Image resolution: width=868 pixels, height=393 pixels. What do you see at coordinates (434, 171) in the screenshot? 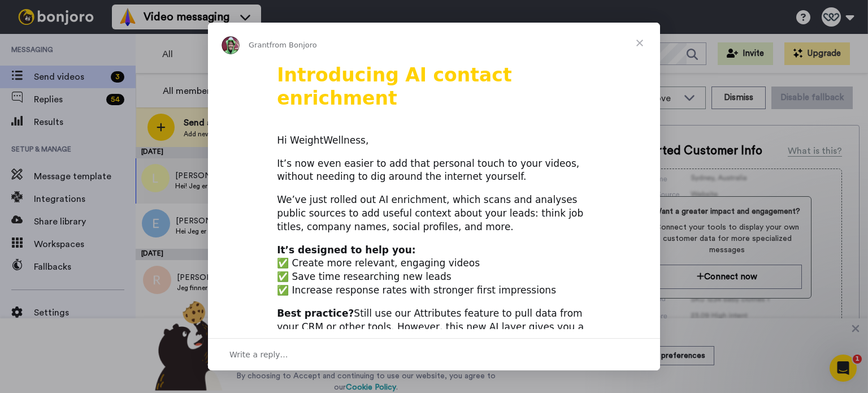
I see `div: It’s now even easier to add that personal touch to your videos, without needing to dig around the...` at bounding box center [434, 171].